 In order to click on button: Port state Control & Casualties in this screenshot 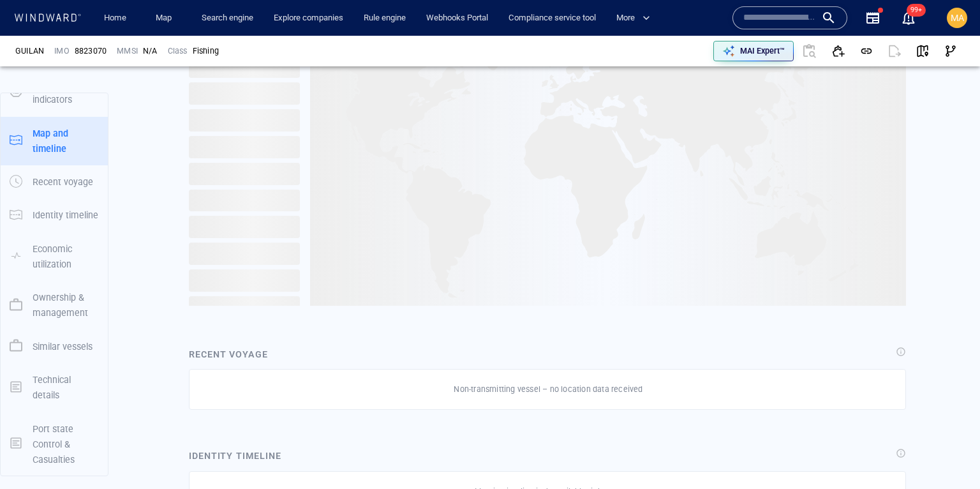, I will do `click(54, 444)`.